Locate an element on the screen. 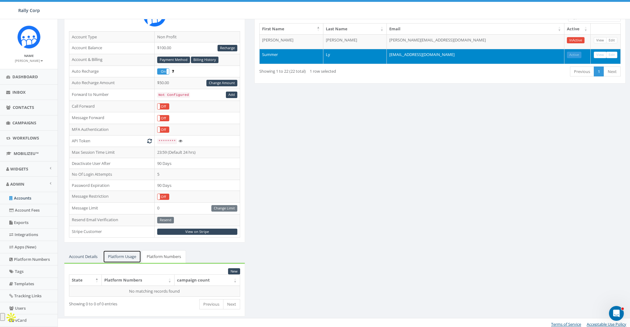 Image resolution: width=630 pixels, height=327 pixels. td: Account Balance is located at coordinates (112, 48).